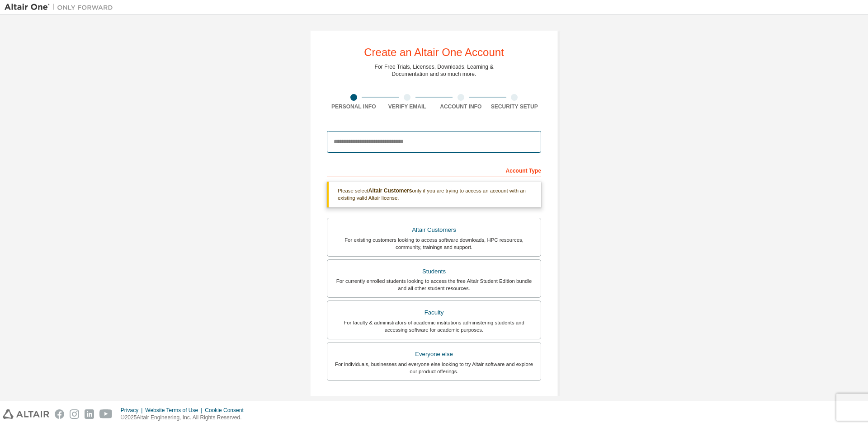 This screenshot has height=427, width=868. Describe the element at coordinates (434, 243) in the screenshot. I see `div: For existing customers looking to access software downloads, HPC resources, community, trainings ...` at that location.